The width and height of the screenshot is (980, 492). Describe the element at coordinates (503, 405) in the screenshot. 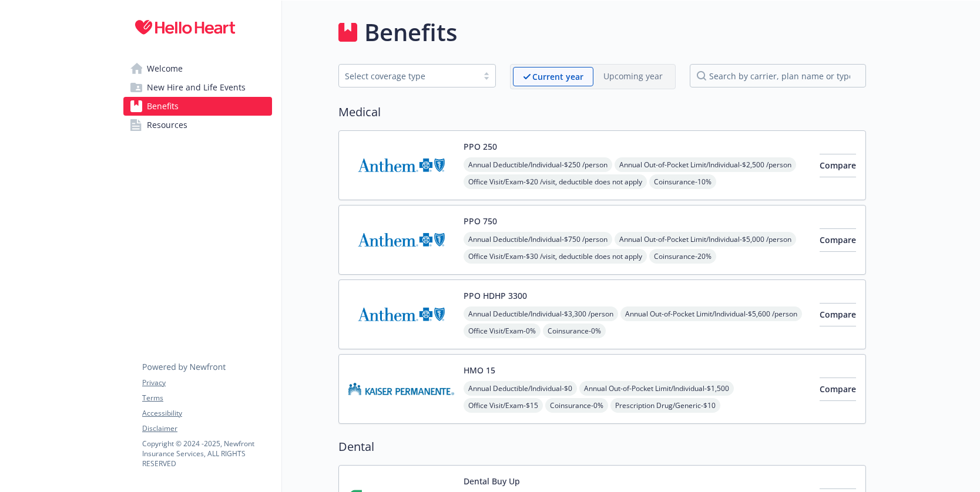

I see `span: Office Visit/Exam - $15` at that location.